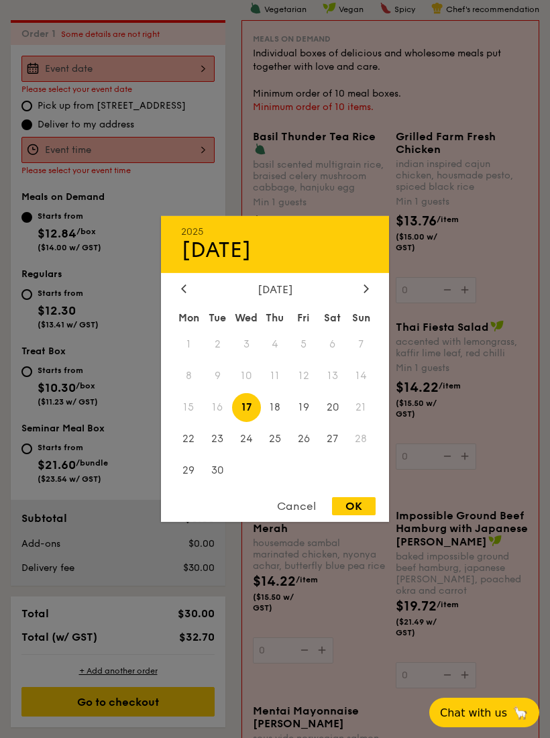 This screenshot has height=738, width=550. What do you see at coordinates (217, 344) in the screenshot?
I see `span: 2` at bounding box center [217, 344].